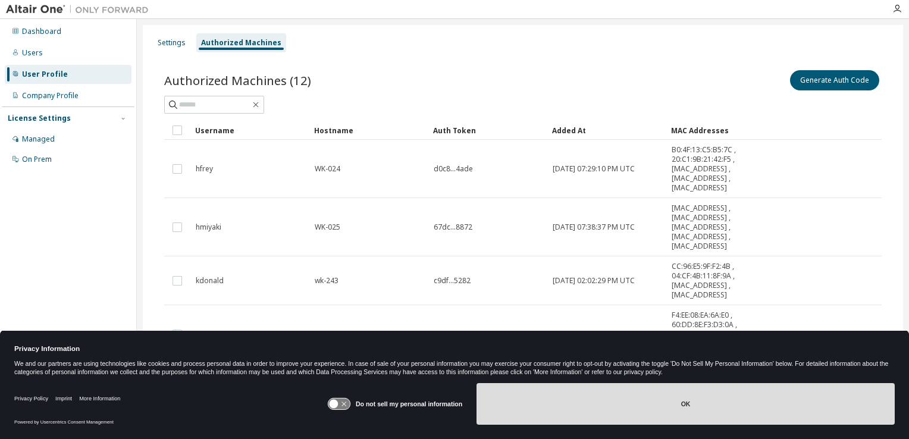 The image size is (909, 439). I want to click on img: Altair One, so click(80, 10).